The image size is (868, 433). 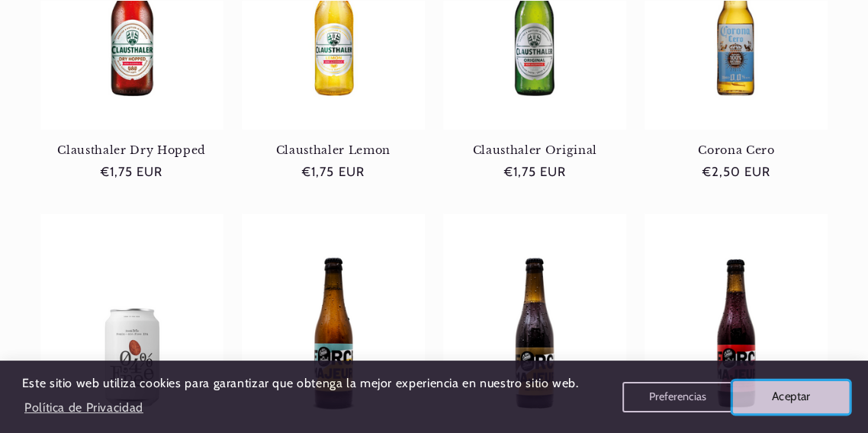 I want to click on button: Preferencias, so click(x=677, y=397).